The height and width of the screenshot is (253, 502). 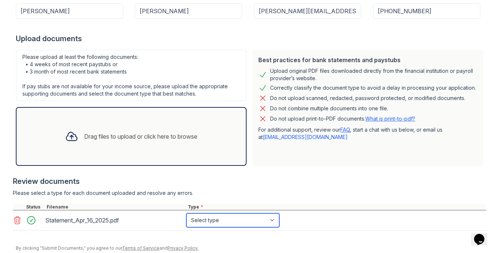 I want to click on div: Statement_Apr_16_2025.pdf, so click(x=114, y=220).